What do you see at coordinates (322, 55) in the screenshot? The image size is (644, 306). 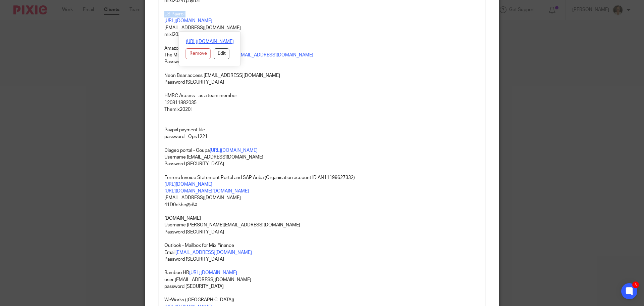 I see `p: The Mix's access` at bounding box center [322, 55].